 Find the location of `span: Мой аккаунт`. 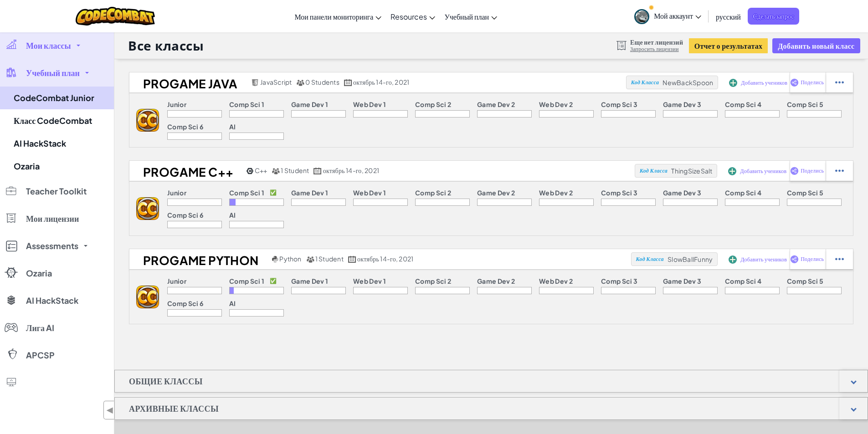

span: Мой аккаунт is located at coordinates (678, 16).